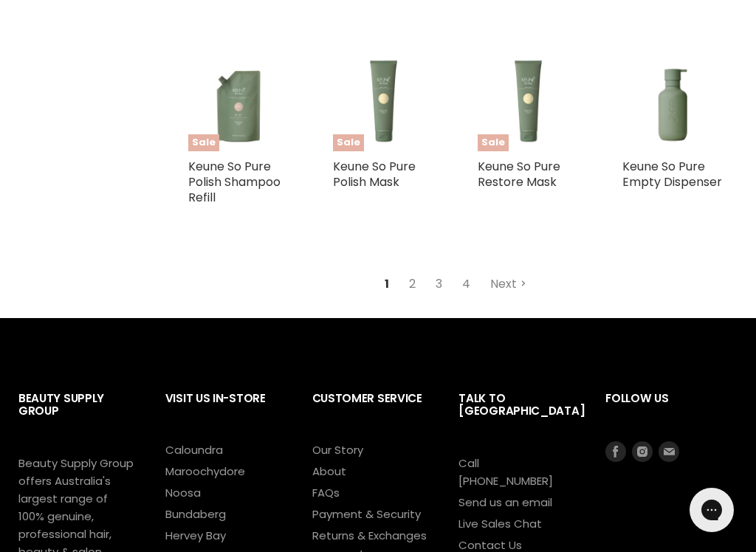 The height and width of the screenshot is (552, 756). I want to click on img: Keune So Pure Empty Dispenser, so click(672, 101).